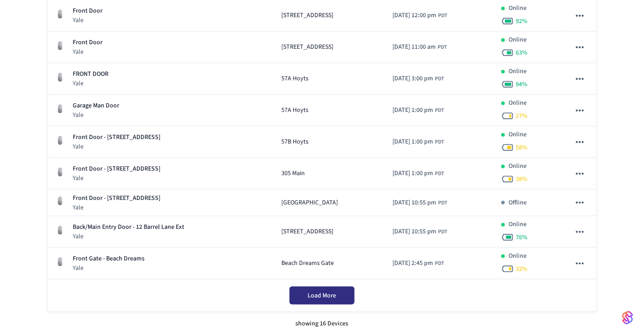 The width and height of the screenshot is (644, 334). What do you see at coordinates (522, 21) in the screenshot?
I see `span: 92 %` at bounding box center [522, 21].